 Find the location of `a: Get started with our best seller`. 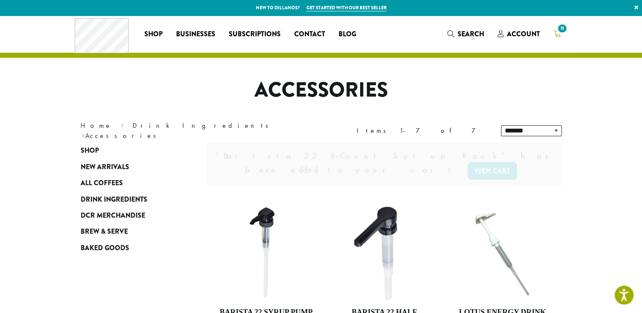

a: Get started with our best seller is located at coordinates (347, 8).